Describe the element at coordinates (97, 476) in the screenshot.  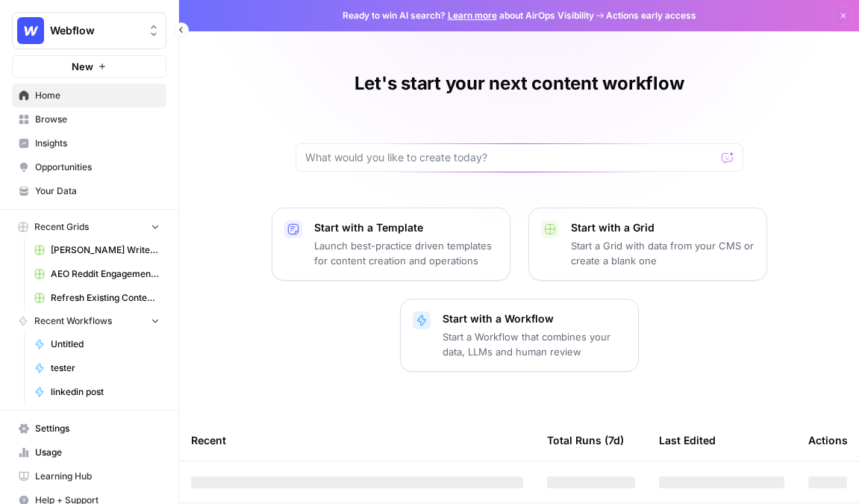
I see `span: Learning Hub` at that location.